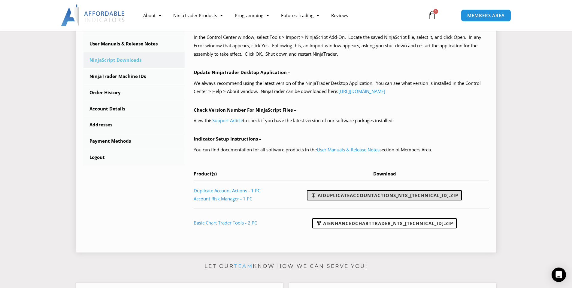 This screenshot has height=288, width=572. Describe the element at coordinates (432, 15) in the screenshot. I see `a: 0` at that location.